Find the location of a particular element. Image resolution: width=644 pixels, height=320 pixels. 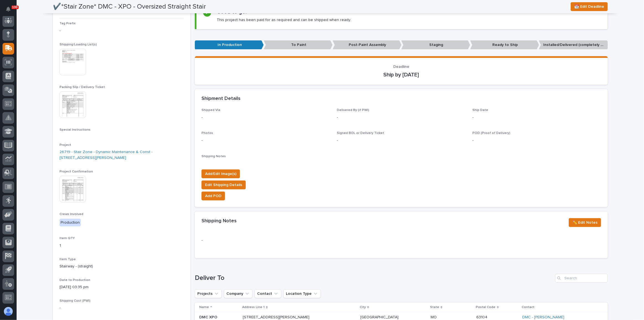

p: Staging is located at coordinates (435, 45).